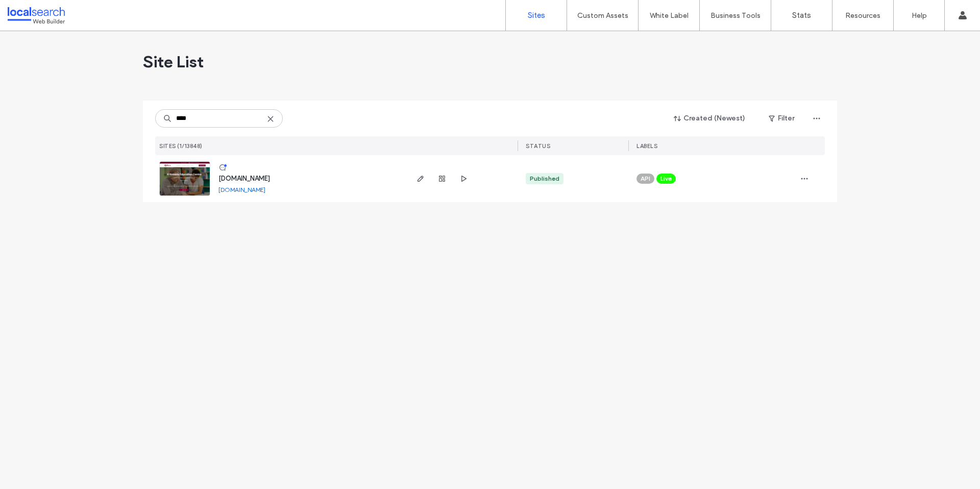 The height and width of the screenshot is (489, 980). What do you see at coordinates (920, 15) in the screenshot?
I see `label: Help` at bounding box center [920, 15].